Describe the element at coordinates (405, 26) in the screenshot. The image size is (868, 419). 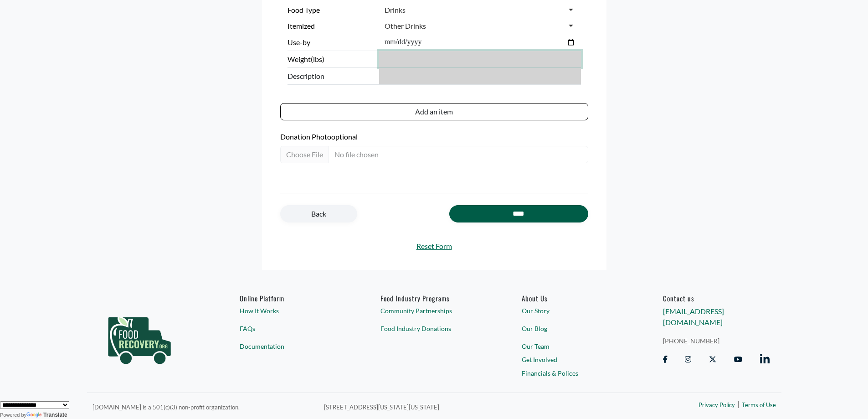
I see `div: Other Drinks` at that location.